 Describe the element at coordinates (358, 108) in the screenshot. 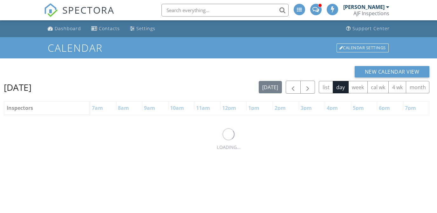

I see `a: 5pm` at that location.